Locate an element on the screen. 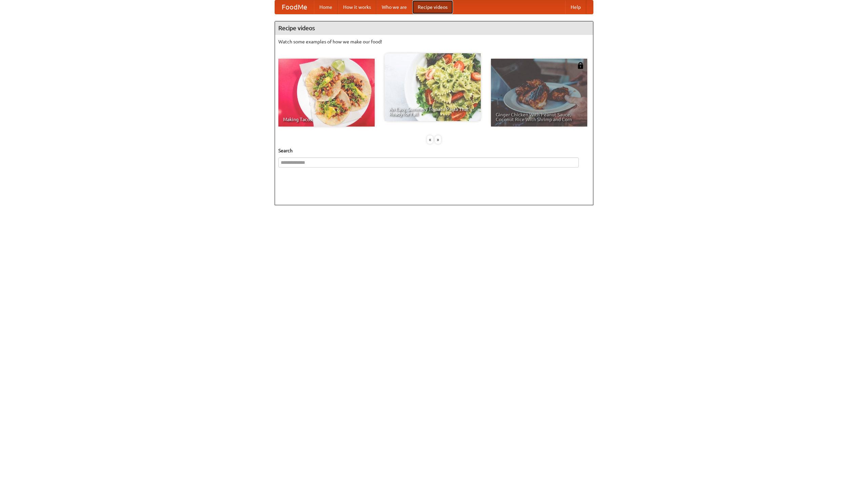 The height and width of the screenshot is (480, 868). h5: Search is located at coordinates (434, 151).